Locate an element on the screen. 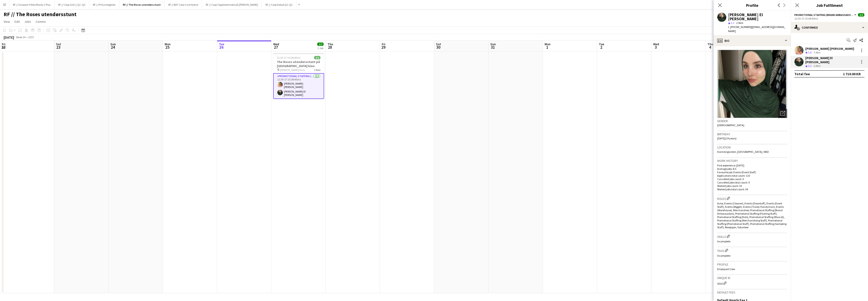  a: Jobs is located at coordinates (28, 22).